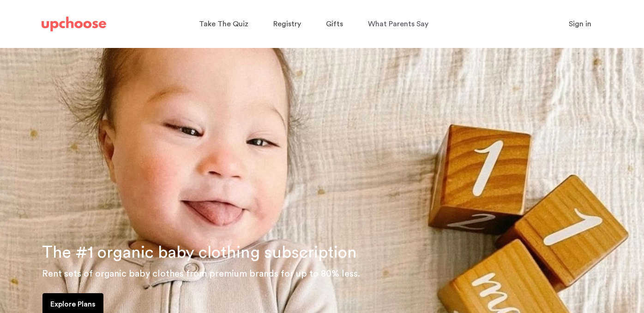  Describe the element at coordinates (580, 24) in the screenshot. I see `button: Sign in` at that location.